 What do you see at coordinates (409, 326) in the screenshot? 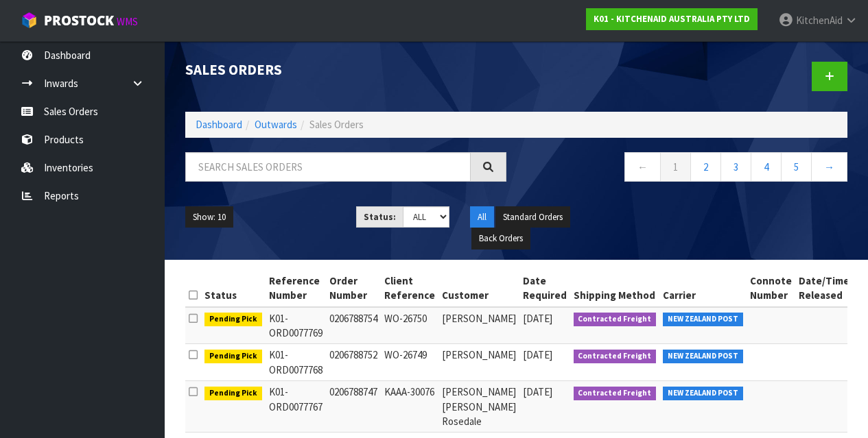
I see `td: WO-26750` at bounding box center [409, 326].